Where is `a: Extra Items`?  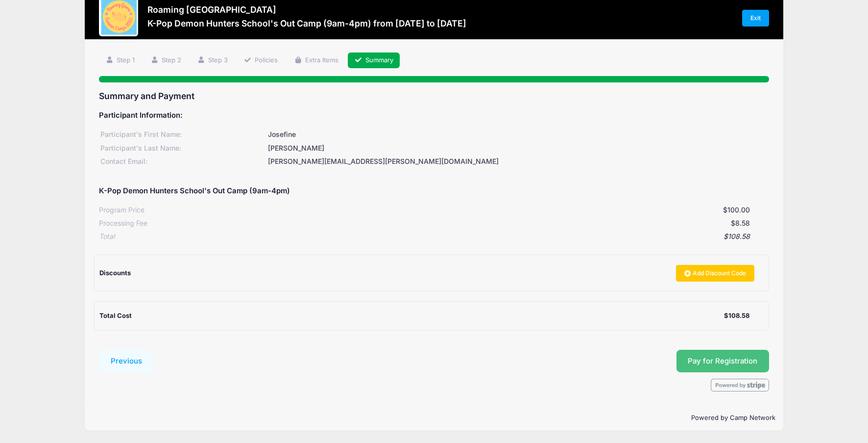 a: Extra Items is located at coordinates (316, 60).